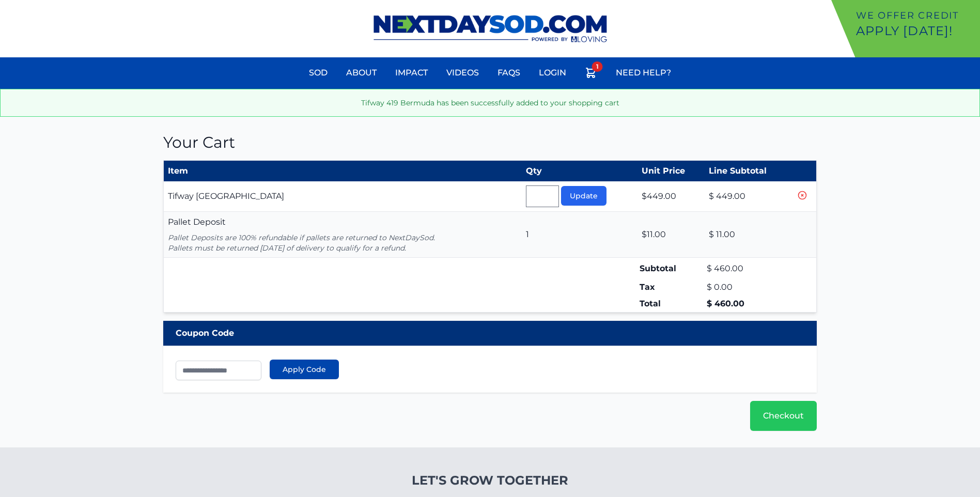  I want to click on a: 1, so click(591, 74).